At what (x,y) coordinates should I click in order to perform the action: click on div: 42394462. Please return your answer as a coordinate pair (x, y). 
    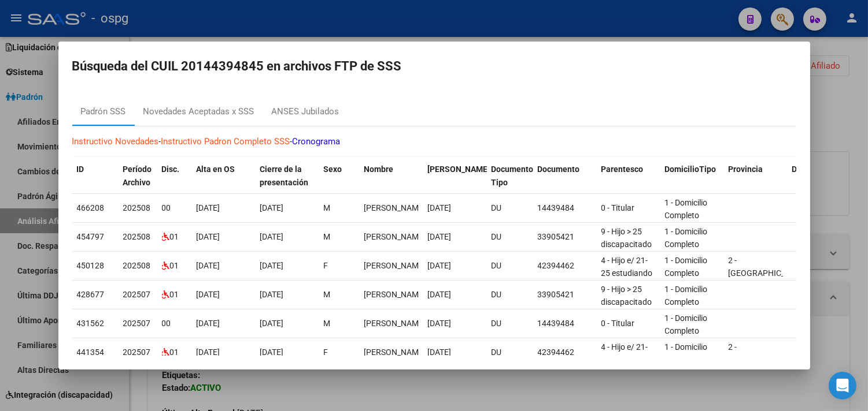
    Looking at the image, I should click on (565, 266).